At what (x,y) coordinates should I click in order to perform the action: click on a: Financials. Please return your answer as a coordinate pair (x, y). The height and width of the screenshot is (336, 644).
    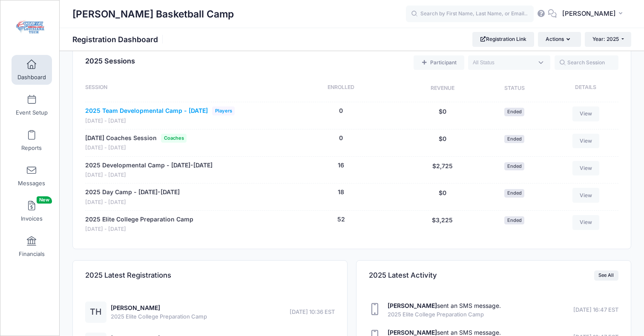
    Looking at the image, I should click on (32, 247).